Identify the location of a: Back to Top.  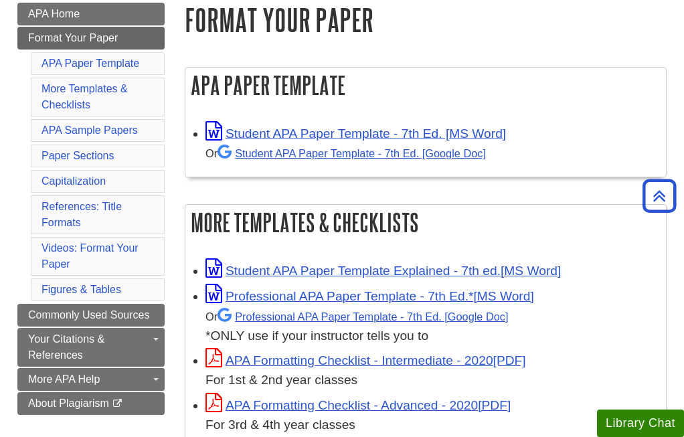
(659, 195).